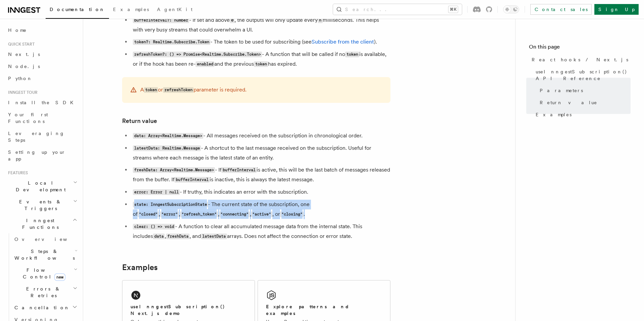 Image resolution: width=644 pixels, height=321 pixels. What do you see at coordinates (261, 153) in the screenshot?
I see `li: - A shortcut to the last message received on the subscription. Useful for streams where each mess...` at bounding box center [261, 153].